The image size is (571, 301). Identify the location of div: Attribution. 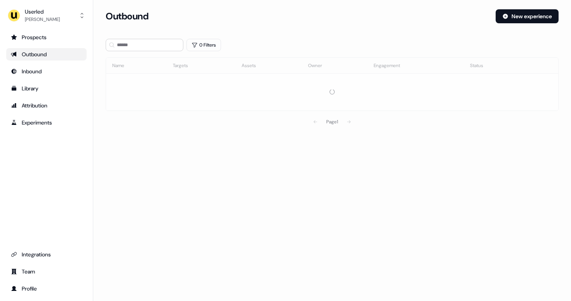
(46, 106).